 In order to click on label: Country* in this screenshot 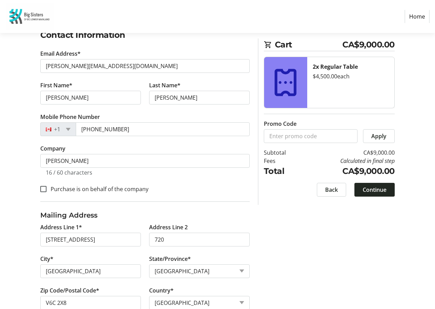, I will do `click(161, 291)`.